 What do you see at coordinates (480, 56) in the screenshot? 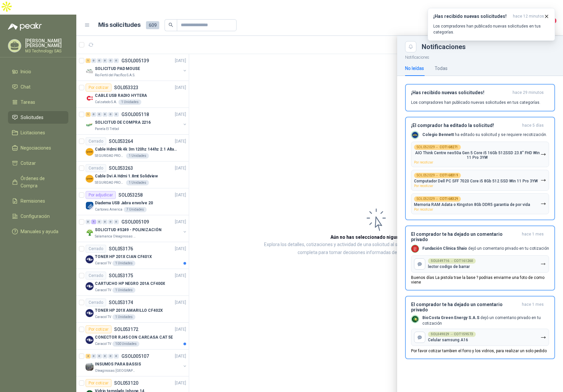
I see `p: Notificaciones` at bounding box center [480, 56].